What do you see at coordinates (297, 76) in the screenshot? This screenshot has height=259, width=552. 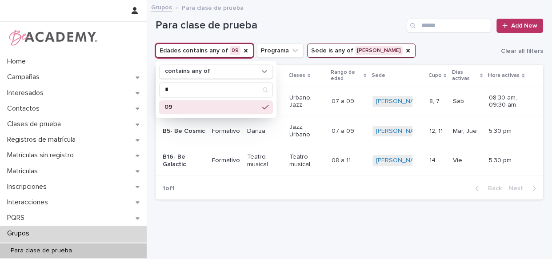 I see `p: Clases` at bounding box center [297, 76].